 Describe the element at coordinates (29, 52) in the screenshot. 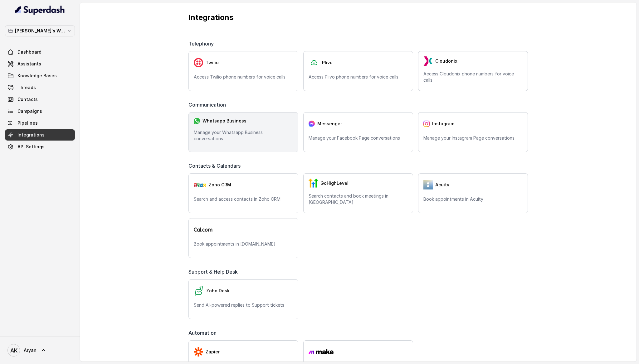

I see `span: Dashboard` at that location.